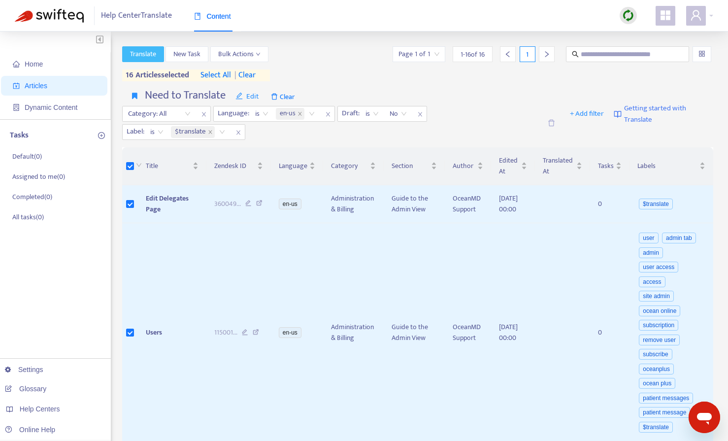  What do you see at coordinates (666, 398) in the screenshot?
I see `span: patient messages` at bounding box center [666, 398].